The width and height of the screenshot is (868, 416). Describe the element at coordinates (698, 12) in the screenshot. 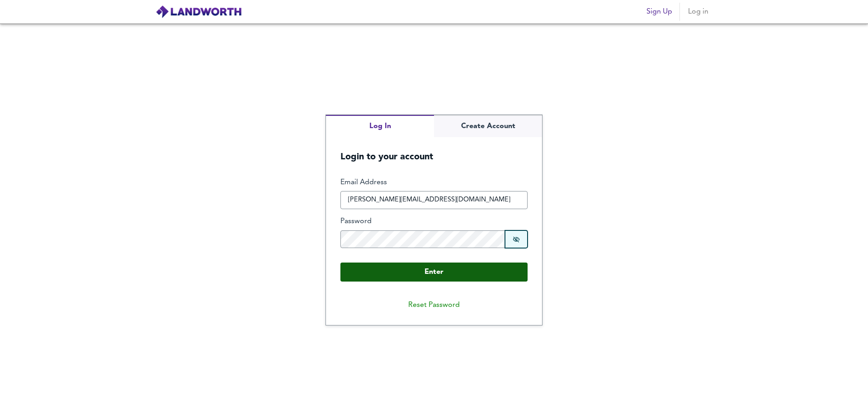

I see `span: Log in` at that location.